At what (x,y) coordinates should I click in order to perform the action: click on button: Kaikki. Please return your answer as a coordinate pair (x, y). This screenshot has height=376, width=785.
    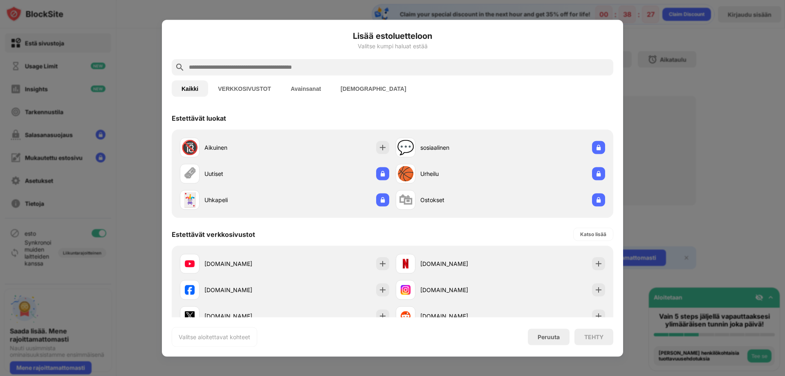
    Looking at the image, I should click on (190, 88).